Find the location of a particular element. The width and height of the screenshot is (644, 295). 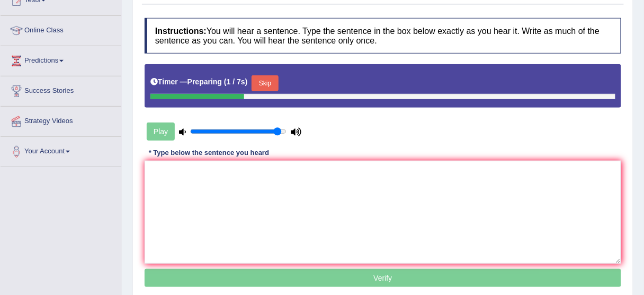

a: Predictions is located at coordinates (61, 59).